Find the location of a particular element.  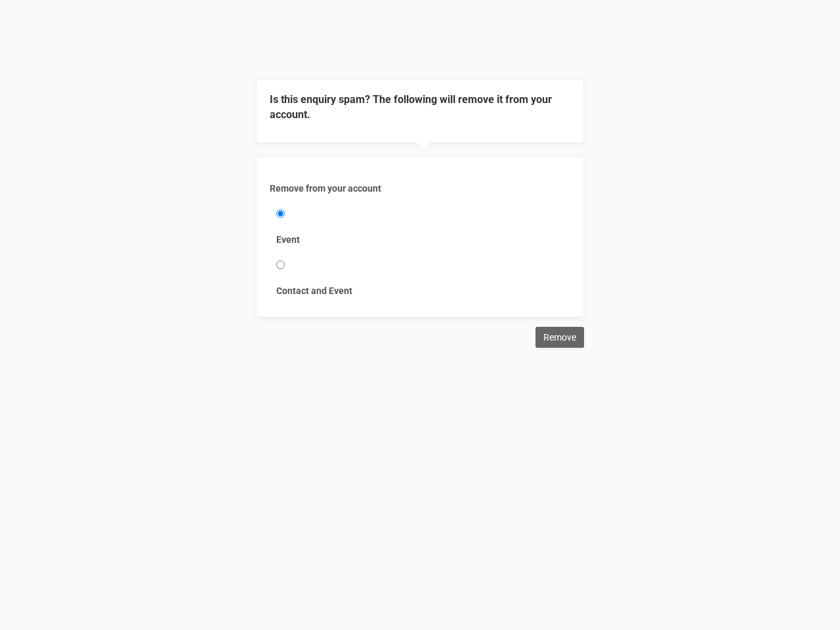

input: Contact and Event is located at coordinates (281, 264).